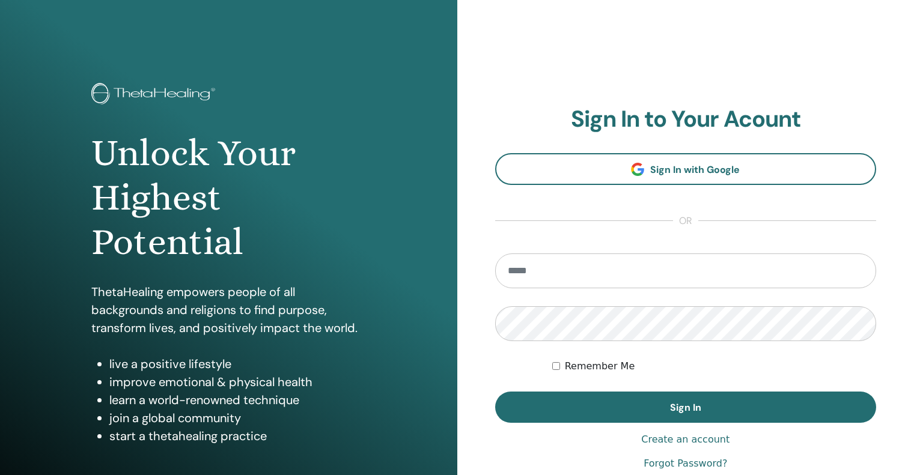  Describe the element at coordinates (228, 310) in the screenshot. I see `p: ThetaHealing empowers people of all backgrounds and religions to find purpose, transform lives, a...` at that location.